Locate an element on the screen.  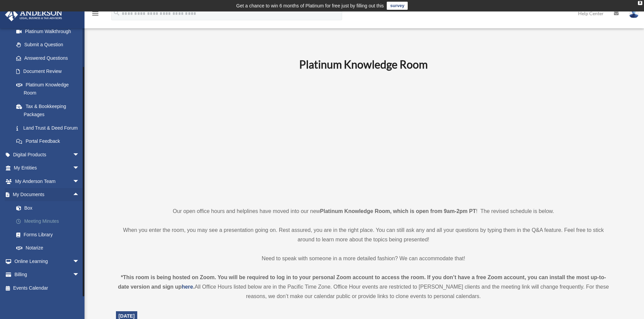
div: close is located at coordinates (640, 3).